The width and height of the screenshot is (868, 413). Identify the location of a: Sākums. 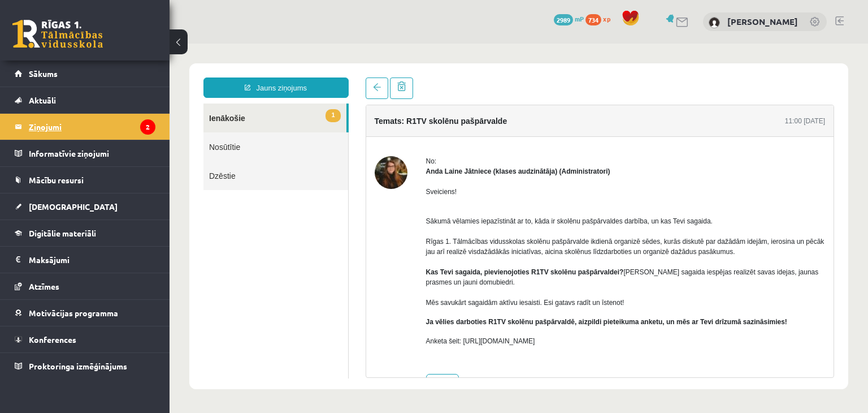
(85, 74).